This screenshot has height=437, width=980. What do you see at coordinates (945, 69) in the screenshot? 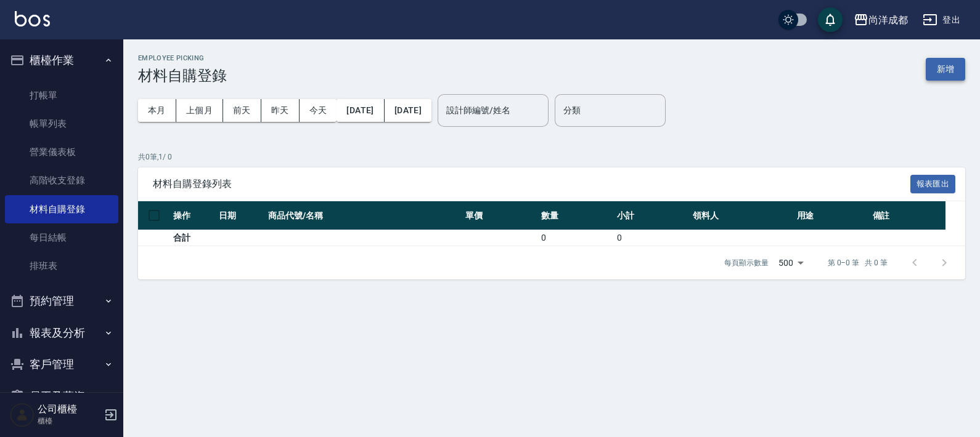
I see `a: 新增` at bounding box center [945, 69].